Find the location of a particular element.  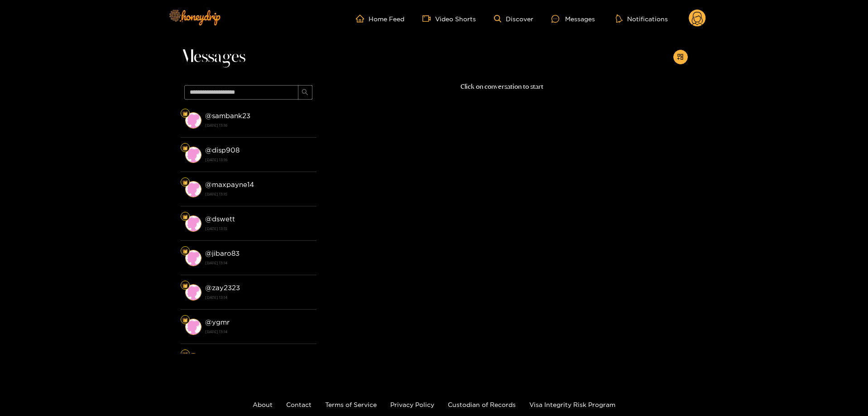

span: appstore-add is located at coordinates (680, 57).